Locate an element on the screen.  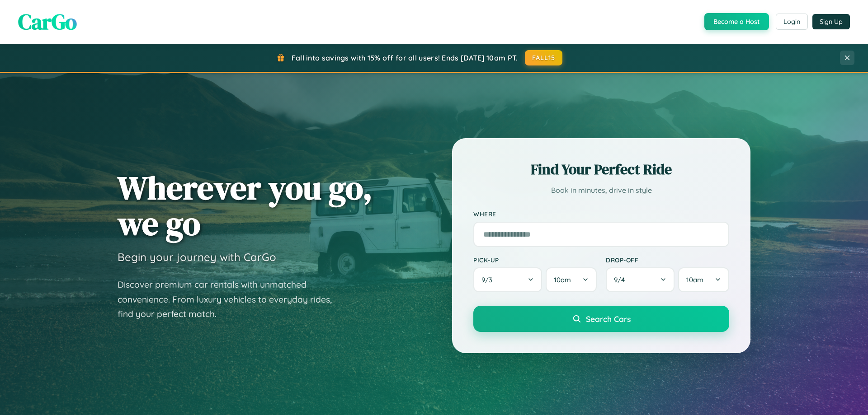
h2: Find Your Perfect Ride is located at coordinates (601, 169).